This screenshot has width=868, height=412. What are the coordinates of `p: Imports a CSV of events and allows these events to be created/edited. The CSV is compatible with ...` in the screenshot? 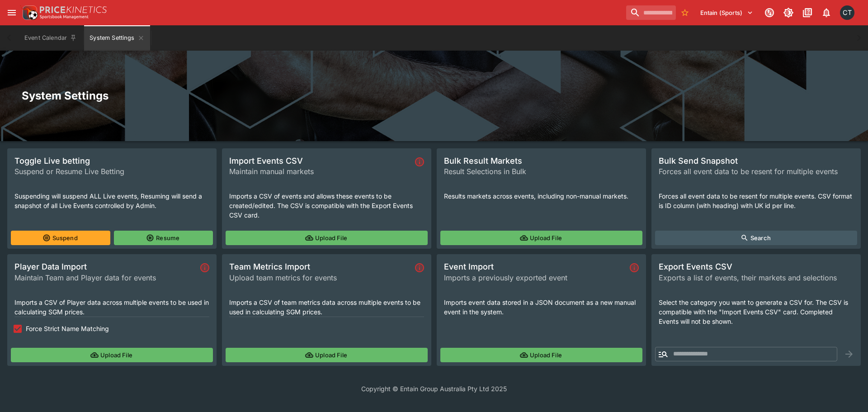 It's located at (326, 206).